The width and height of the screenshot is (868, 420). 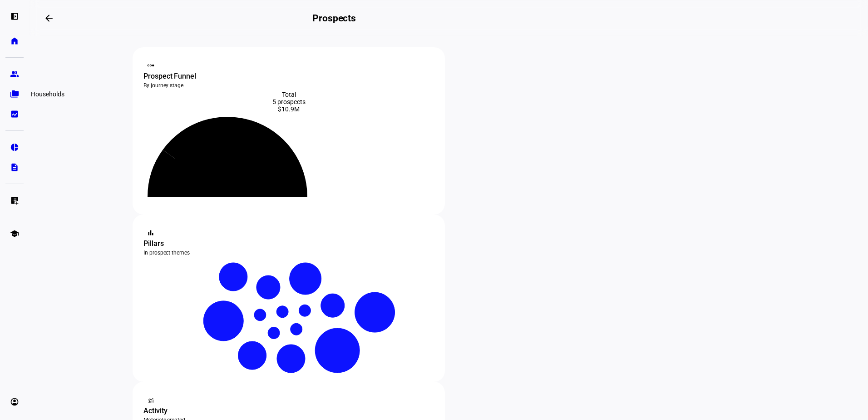 I want to click on div: 5 prospects, so click(x=289, y=102).